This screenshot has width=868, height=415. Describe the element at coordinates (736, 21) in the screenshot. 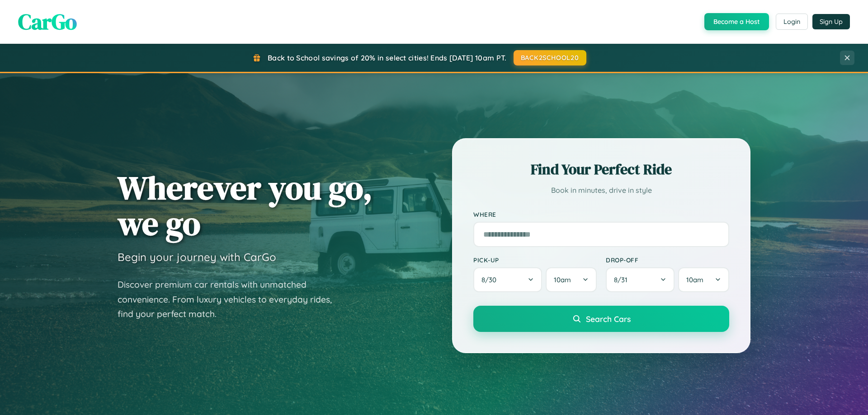

I see `button: Become a Host` at that location.